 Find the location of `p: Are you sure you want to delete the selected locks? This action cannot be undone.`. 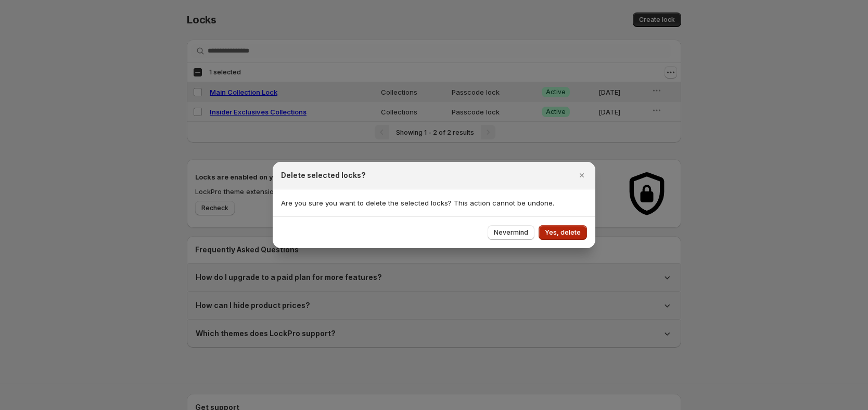

p: Are you sure you want to delete the selected locks? This action cannot be undone. is located at coordinates (434, 202).